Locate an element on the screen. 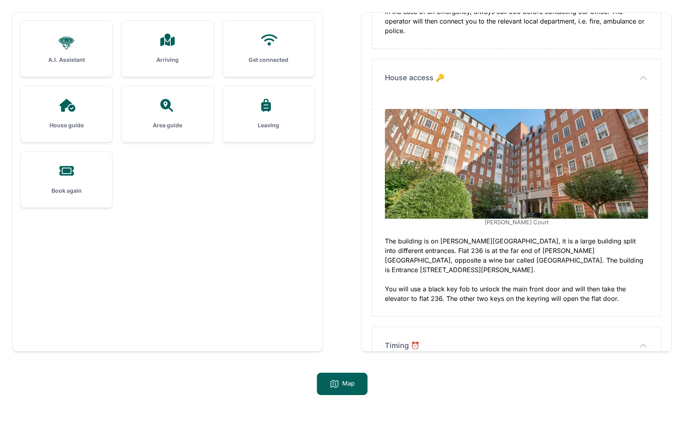 The image size is (684, 423). h3: Book again is located at coordinates (66, 191).